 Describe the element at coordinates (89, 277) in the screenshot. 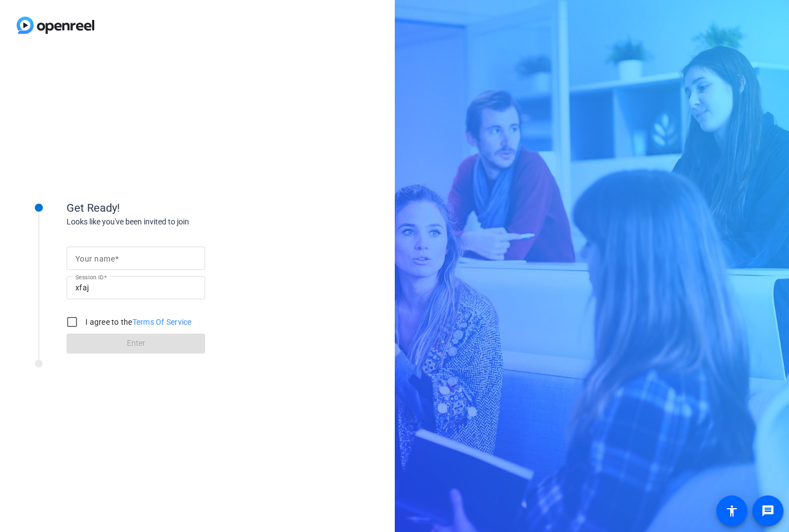

I see `mat-label: Session ID` at that location.